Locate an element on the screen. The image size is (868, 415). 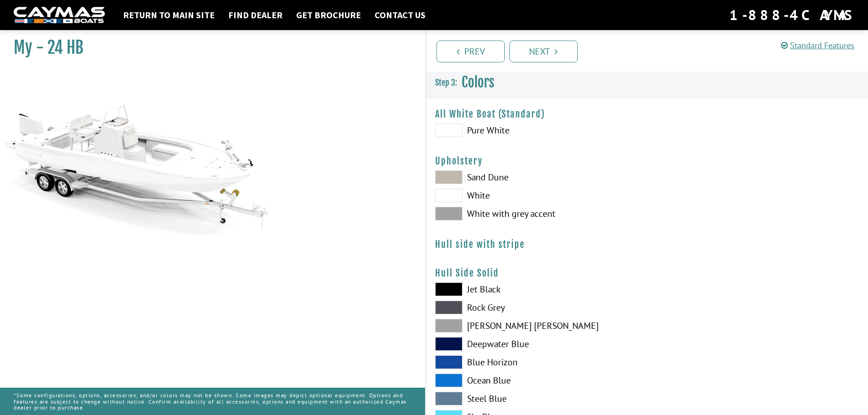
a: Get Brochure is located at coordinates (329, 15).